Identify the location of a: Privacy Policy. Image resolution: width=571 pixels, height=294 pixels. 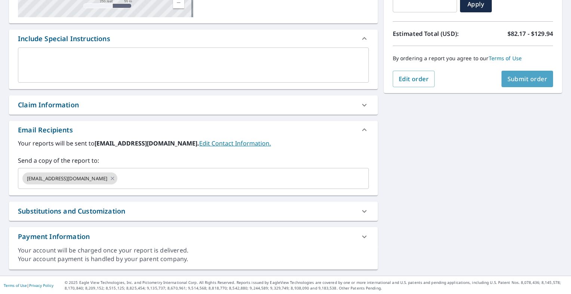
(41, 285).